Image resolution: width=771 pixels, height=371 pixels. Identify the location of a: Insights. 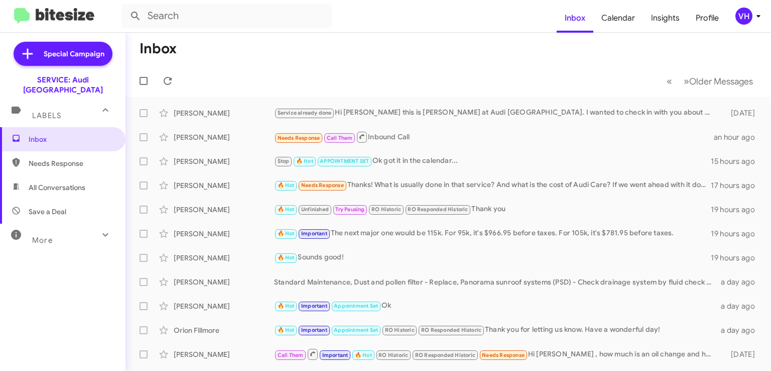
(665, 18).